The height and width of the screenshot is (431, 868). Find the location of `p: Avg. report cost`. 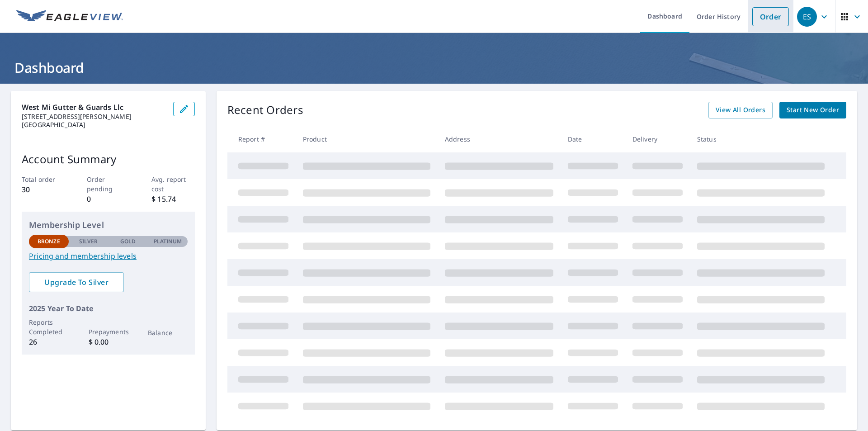

p: Avg. report cost is located at coordinates (173, 184).